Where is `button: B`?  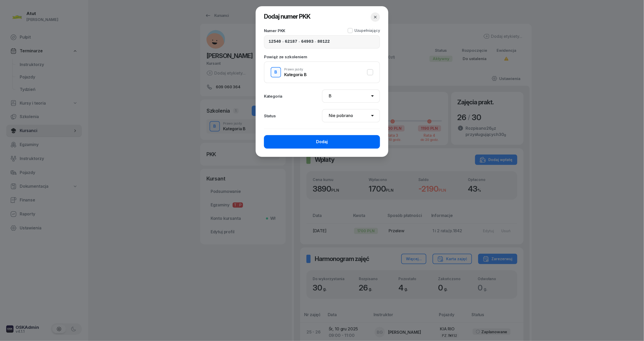 button: B is located at coordinates (276, 72).